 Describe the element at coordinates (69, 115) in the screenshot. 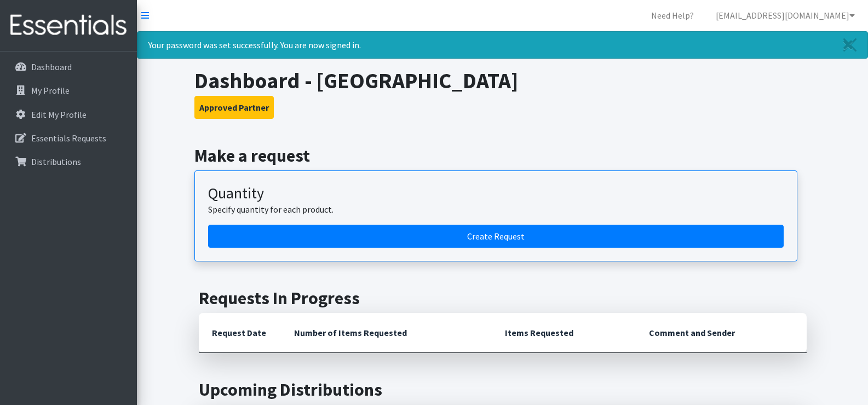

I see `a: Edit My Profile` at that location.